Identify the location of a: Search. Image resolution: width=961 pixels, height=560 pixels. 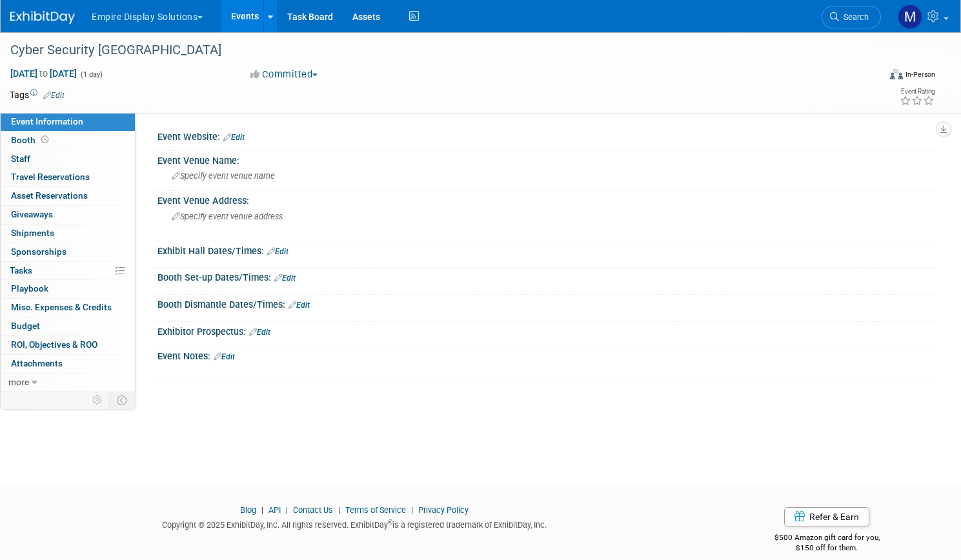
(851, 17).